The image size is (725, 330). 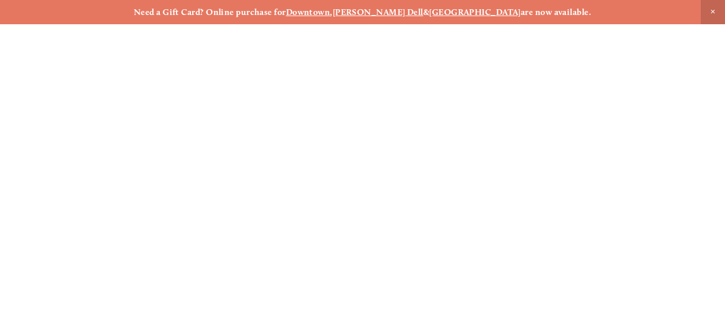 What do you see at coordinates (556, 12) in the screenshot?
I see `strong: are now available.` at bounding box center [556, 12].